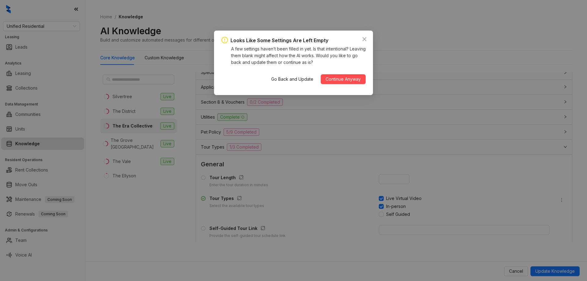  I want to click on button: Continue Anyway, so click(343, 79).